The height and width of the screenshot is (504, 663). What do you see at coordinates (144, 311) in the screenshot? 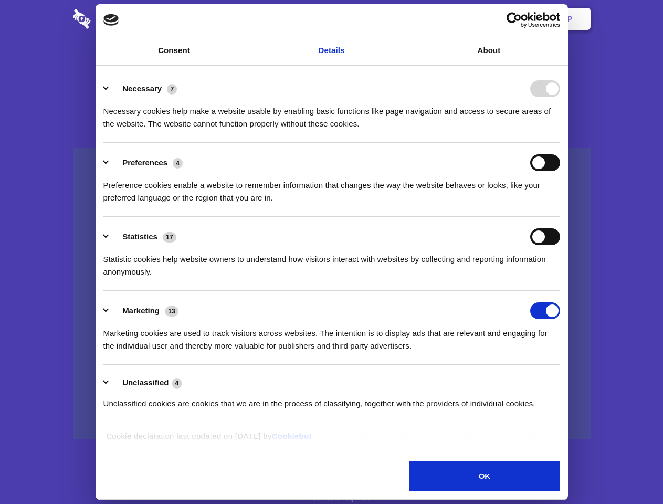
I see `button: Marketing (13)` at bounding box center [144, 311].